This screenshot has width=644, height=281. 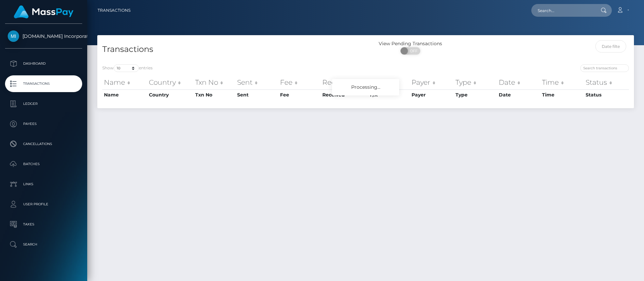 I want to click on label: Show entries, so click(x=127, y=68).